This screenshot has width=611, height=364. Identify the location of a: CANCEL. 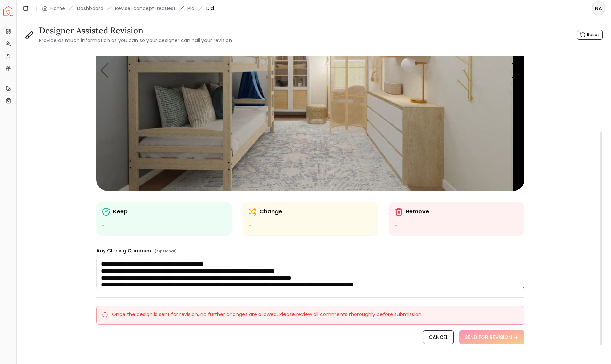
(439, 337).